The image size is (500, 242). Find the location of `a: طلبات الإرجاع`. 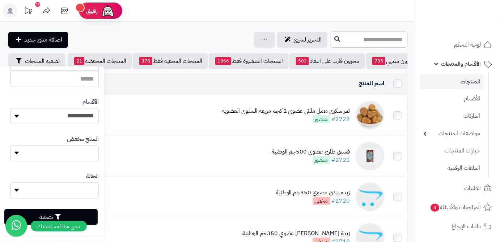

a: طلبات الإرجاع is located at coordinates (458, 227).